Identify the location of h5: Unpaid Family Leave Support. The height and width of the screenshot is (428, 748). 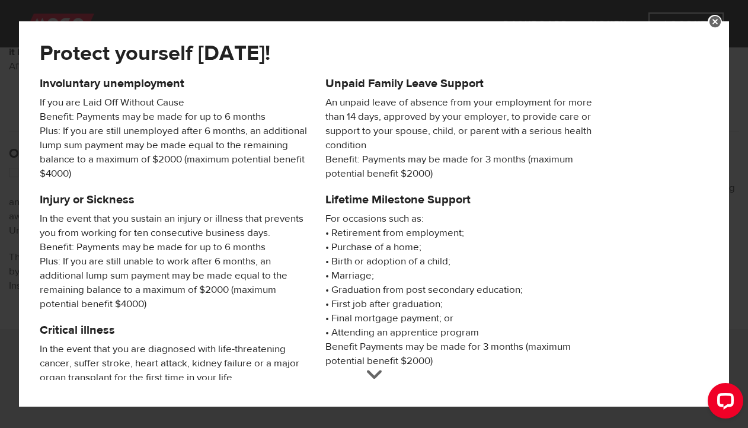
(459, 84).